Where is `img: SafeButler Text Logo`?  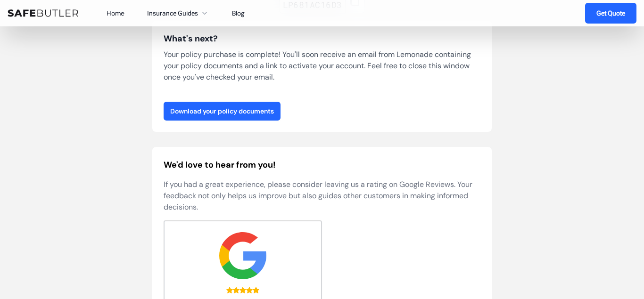
img: SafeButler Text Logo is located at coordinates (43, 13).